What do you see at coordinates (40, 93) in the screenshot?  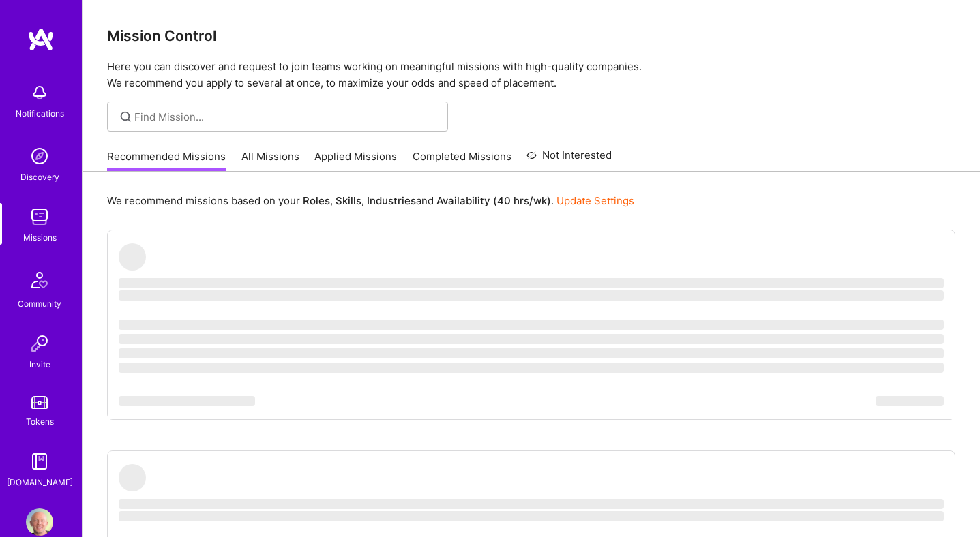 I see `img: bell` at bounding box center [40, 93].